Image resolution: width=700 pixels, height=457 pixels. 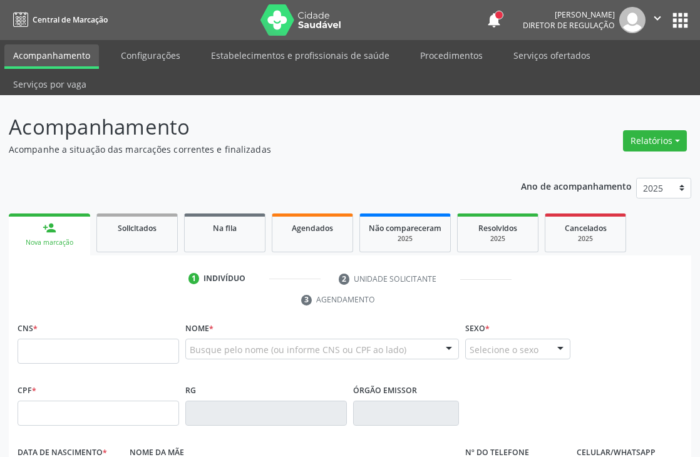 What do you see at coordinates (312, 228) in the screenshot?
I see `span: Agendados` at bounding box center [312, 228].